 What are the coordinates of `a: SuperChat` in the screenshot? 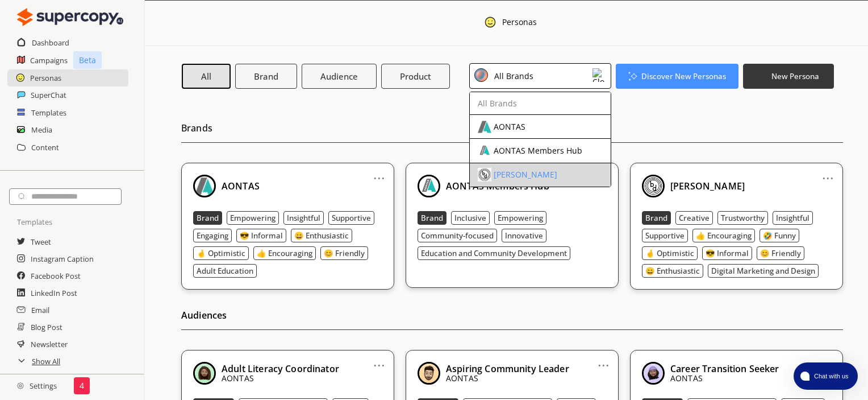 It's located at (48, 95).